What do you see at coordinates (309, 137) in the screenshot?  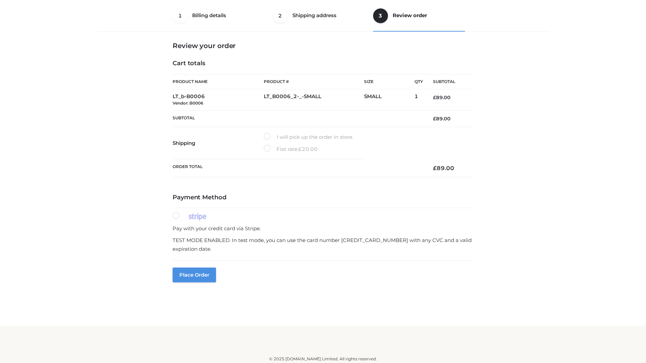 I see `label: I will pick up the order in store.` at bounding box center [309, 137].